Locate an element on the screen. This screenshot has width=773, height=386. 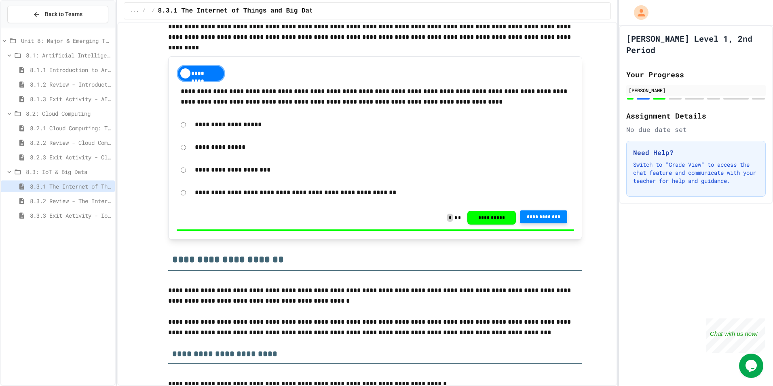
span: 8.2.3 Exit Activity - Cloud Service Detective is located at coordinates (71, 157).